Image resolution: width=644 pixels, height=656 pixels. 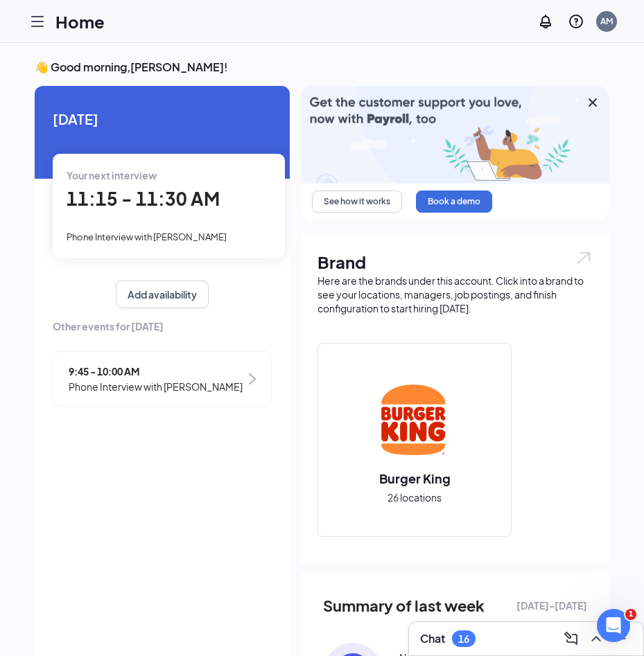 I want to click on svg: ComposeMessage, so click(x=571, y=639).